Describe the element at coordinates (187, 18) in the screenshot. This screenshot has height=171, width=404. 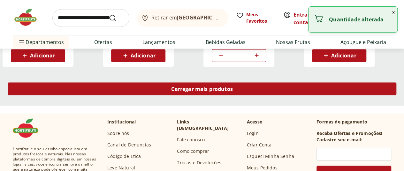
I see `span: Retirar em` at that location.